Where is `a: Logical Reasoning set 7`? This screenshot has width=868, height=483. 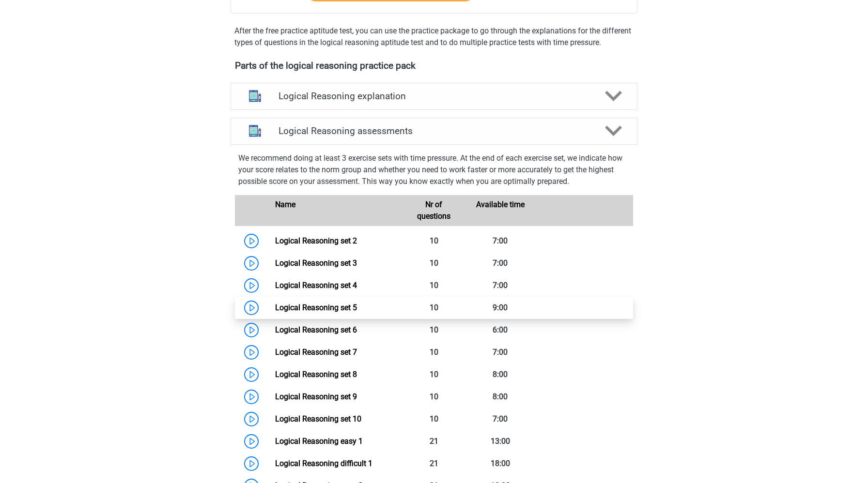 a: Logical Reasoning set 7 is located at coordinates (316, 352).